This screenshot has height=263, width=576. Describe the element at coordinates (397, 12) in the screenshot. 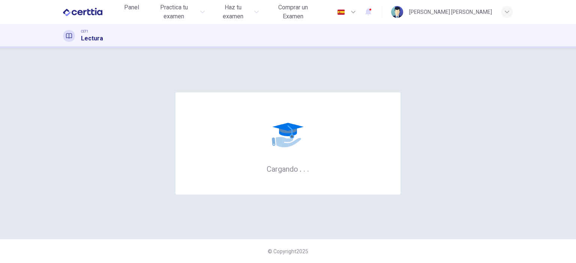

I see `img: Profile picture` at that location.